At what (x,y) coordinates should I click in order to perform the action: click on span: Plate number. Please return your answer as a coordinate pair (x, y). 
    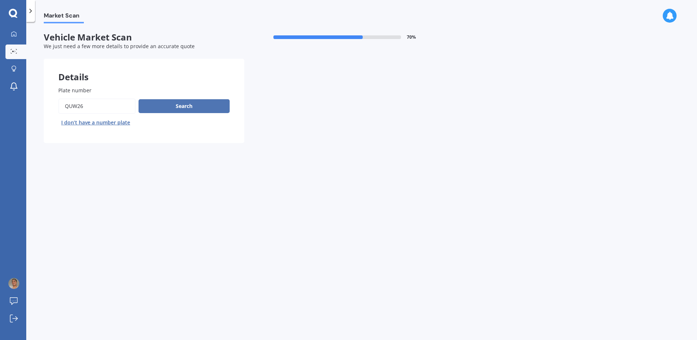
    Looking at the image, I should click on (75, 90).